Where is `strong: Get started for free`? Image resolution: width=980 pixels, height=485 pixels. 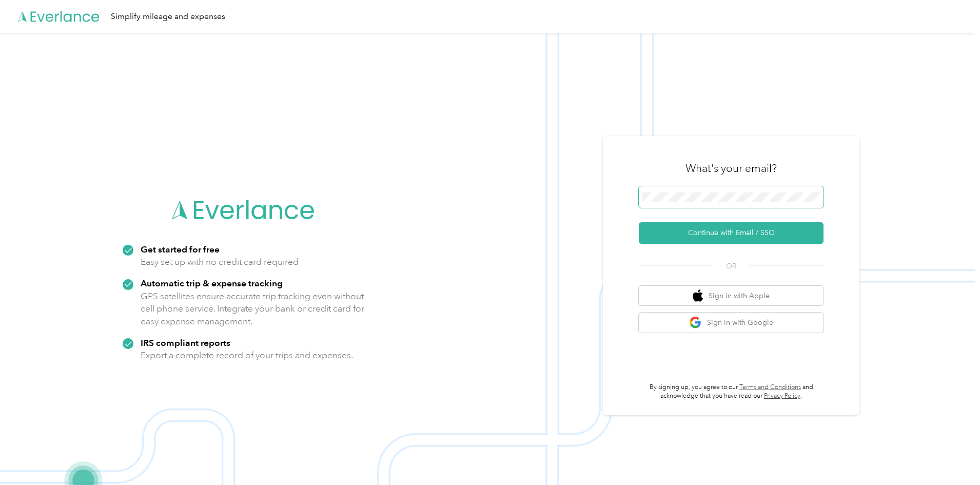 strong: Get started for free is located at coordinates (180, 249).